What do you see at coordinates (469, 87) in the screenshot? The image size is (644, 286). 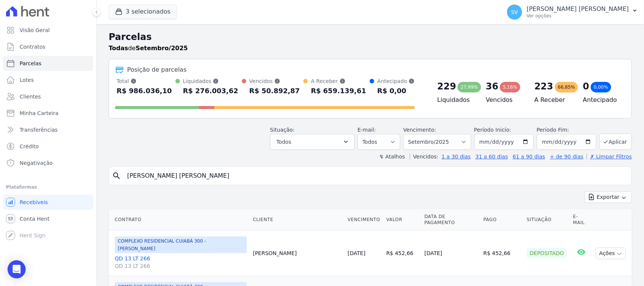 I see `div: 27,99%` at bounding box center [469, 87].